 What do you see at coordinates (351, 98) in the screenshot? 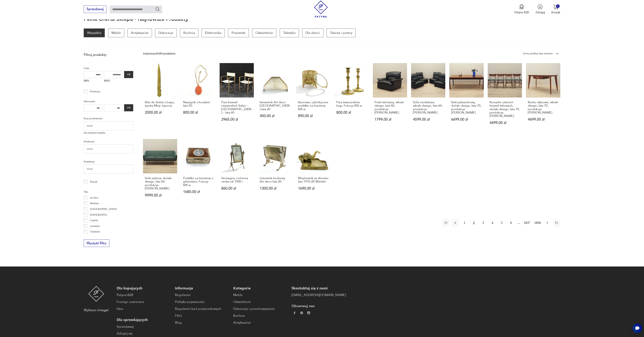
I see `a: Para świeczników brąz, Francja XIX w.Para świeczników brąz, Francja XIX w.800,00 zł` at bounding box center [351, 98].